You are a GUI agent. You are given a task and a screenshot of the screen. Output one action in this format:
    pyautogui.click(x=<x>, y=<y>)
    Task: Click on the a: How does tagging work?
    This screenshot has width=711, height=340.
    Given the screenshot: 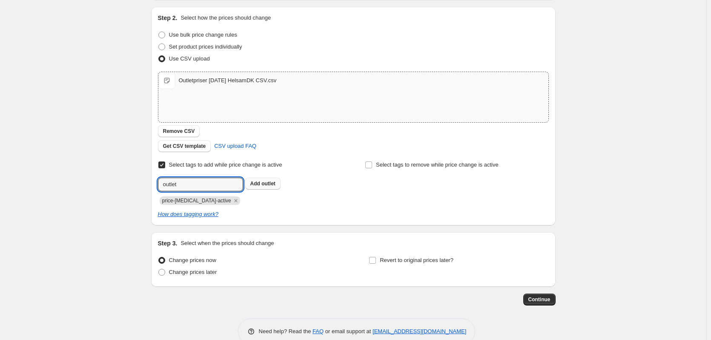 What is the action you would take?
    pyautogui.click(x=188, y=214)
    